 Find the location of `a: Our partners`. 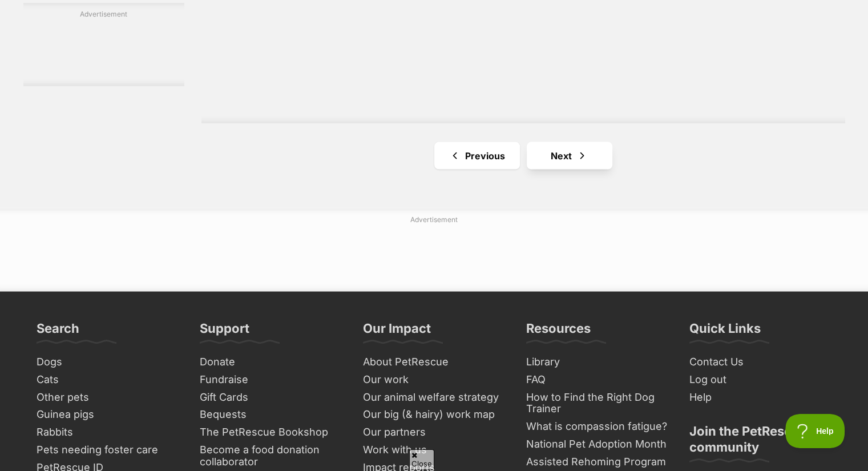

a: Our partners is located at coordinates (434, 432).